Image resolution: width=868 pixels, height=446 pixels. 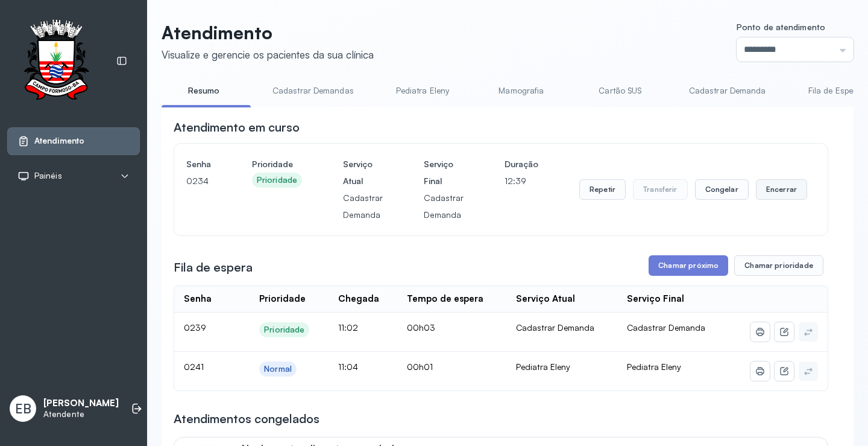 I want to click on div: Visualize e gerencie os pacientes da sua clínica, so click(x=268, y=54).